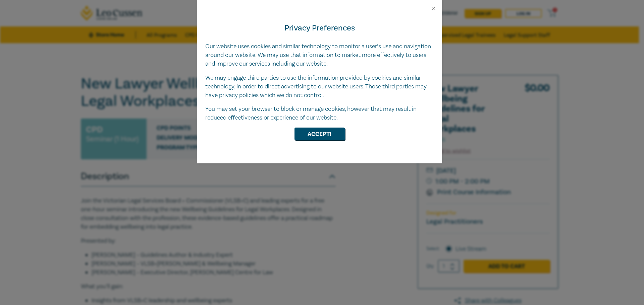 The image size is (644, 305). Describe the element at coordinates (320, 114) in the screenshot. I see `p: You may set your browser to block or manage cookies, however that may result in reduced effective...` at that location.